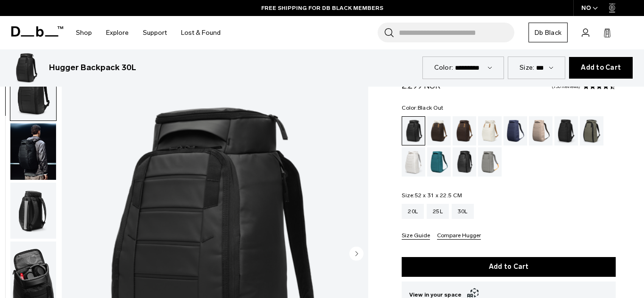 The width and height of the screenshot is (644, 298). I want to click on label: Color:, so click(444, 67).